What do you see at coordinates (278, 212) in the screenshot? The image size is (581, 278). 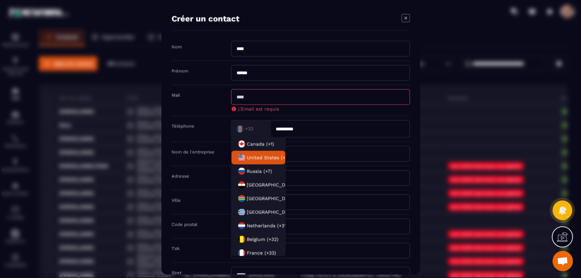 I see `span: Greece (+30)` at bounding box center [278, 212].